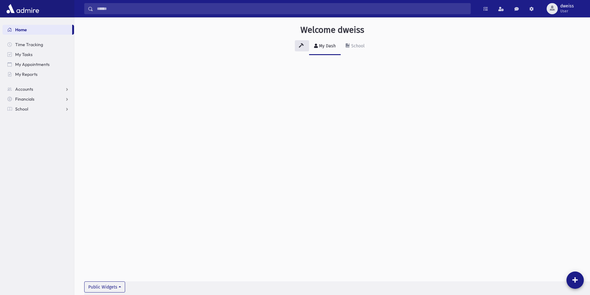 This screenshot has height=295, width=590. I want to click on span: Accounts, so click(24, 89).